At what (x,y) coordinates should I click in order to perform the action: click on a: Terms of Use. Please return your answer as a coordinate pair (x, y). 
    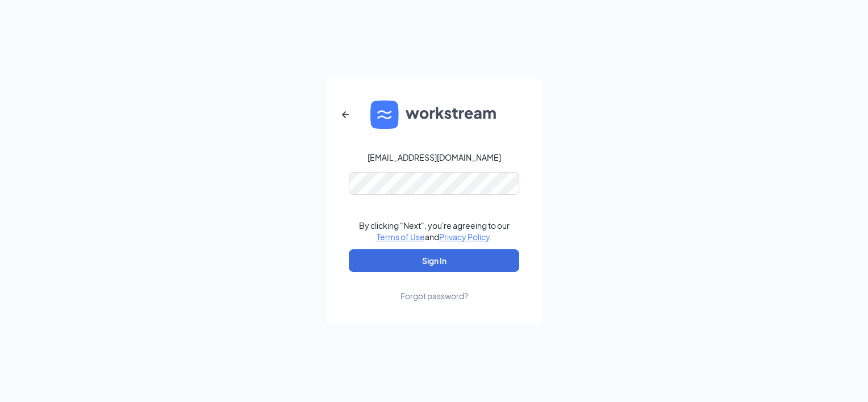
    Looking at the image, I should click on (400, 237).